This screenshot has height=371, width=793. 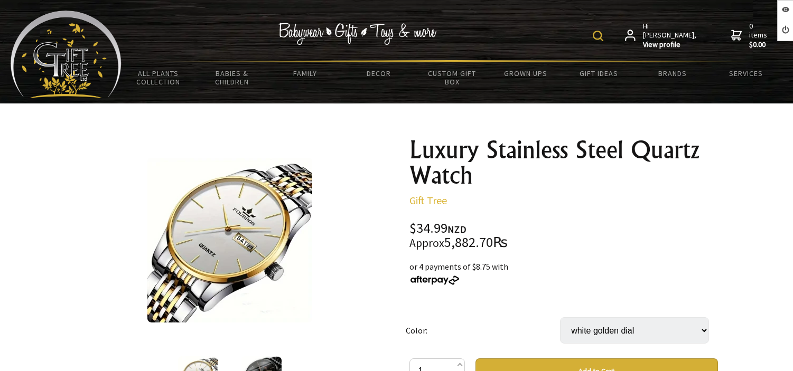 I want to click on img: Afterpay, so click(x=435, y=280).